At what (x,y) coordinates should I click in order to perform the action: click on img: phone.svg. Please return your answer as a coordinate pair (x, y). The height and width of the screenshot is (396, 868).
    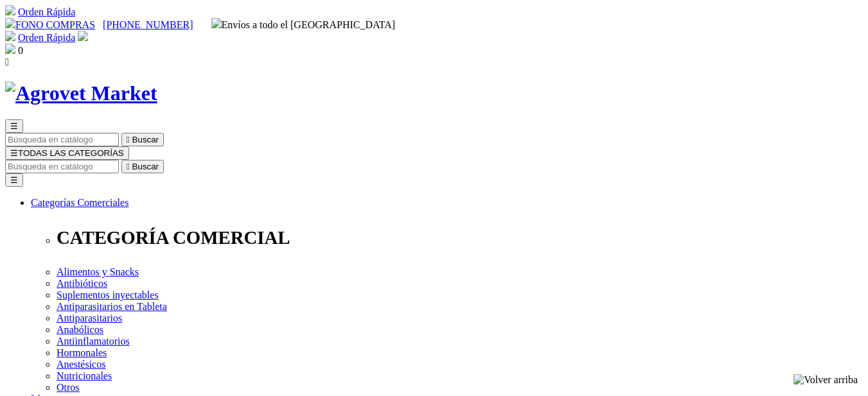
    Looking at the image, I should click on (11, 23).